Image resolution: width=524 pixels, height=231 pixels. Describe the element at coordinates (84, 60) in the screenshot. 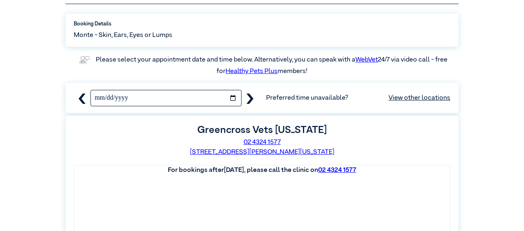

I see `img: vet` at that location.